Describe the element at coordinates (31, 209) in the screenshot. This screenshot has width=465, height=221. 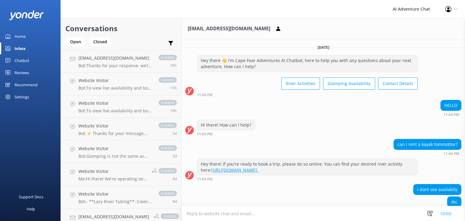
I see `div: Help` at that location.